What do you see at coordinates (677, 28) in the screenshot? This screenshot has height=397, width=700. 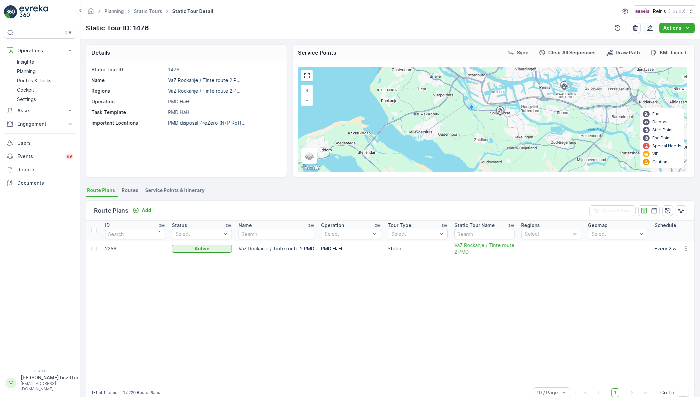 I see `button: Actions` at bounding box center [677, 28].